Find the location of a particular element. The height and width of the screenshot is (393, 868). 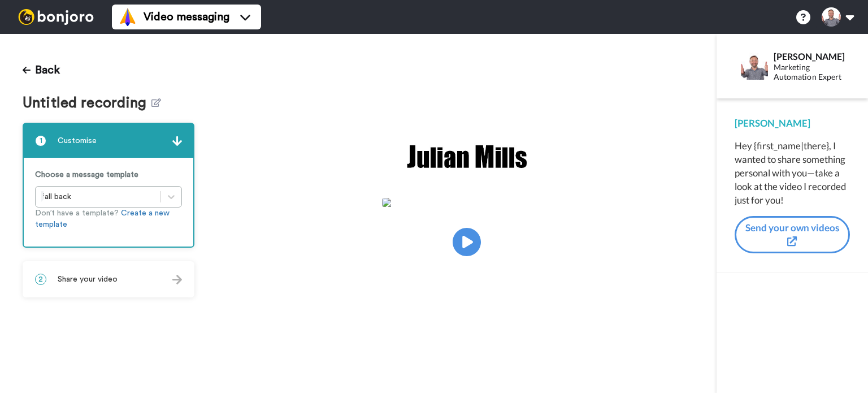

p: Don’t have a template? is located at coordinates (108, 219).